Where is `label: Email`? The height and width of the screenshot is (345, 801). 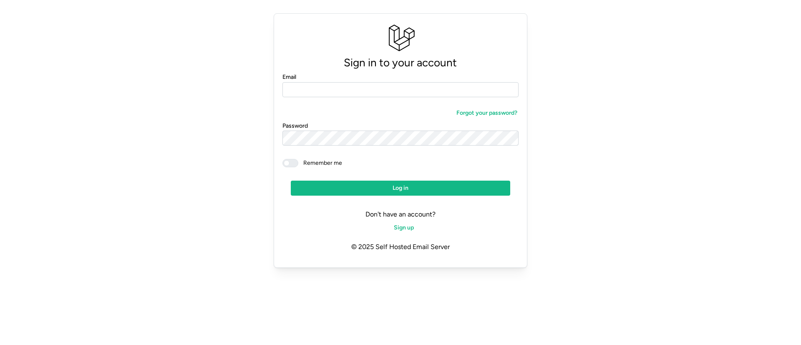 label: Email is located at coordinates (289, 77).